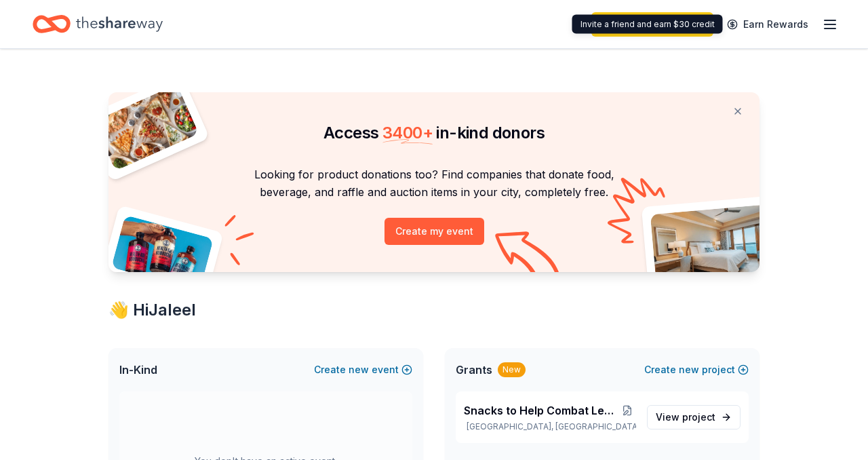 Image resolution: width=868 pixels, height=460 pixels. What do you see at coordinates (511, 370) in the screenshot?
I see `div: New` at bounding box center [511, 370].